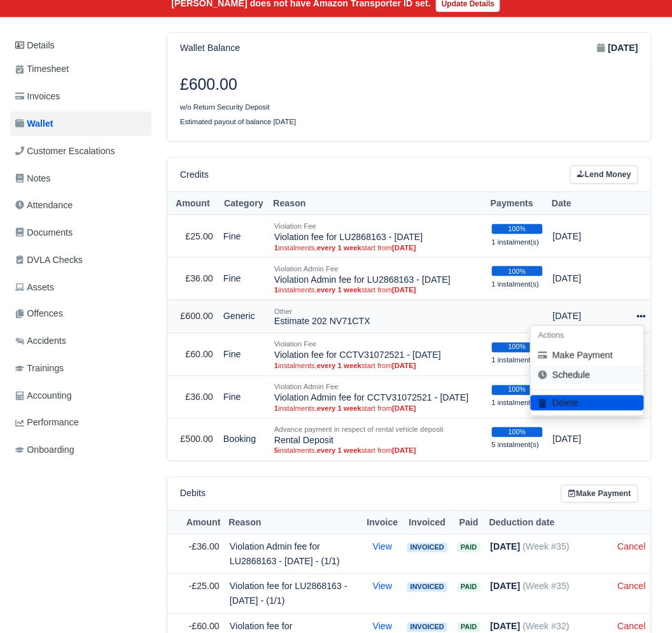  I want to click on strong: 5, so click(276, 451).